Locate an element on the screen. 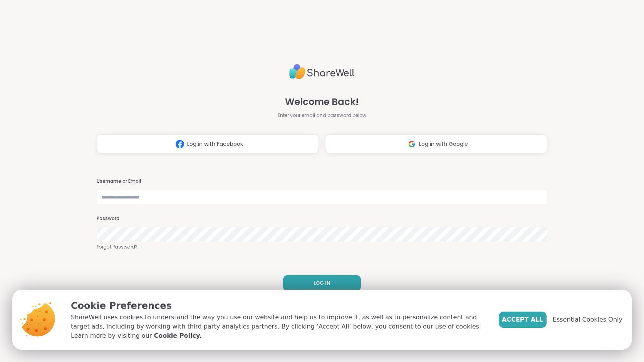 The width and height of the screenshot is (644, 362). button: Log in with Google is located at coordinates (436, 144).